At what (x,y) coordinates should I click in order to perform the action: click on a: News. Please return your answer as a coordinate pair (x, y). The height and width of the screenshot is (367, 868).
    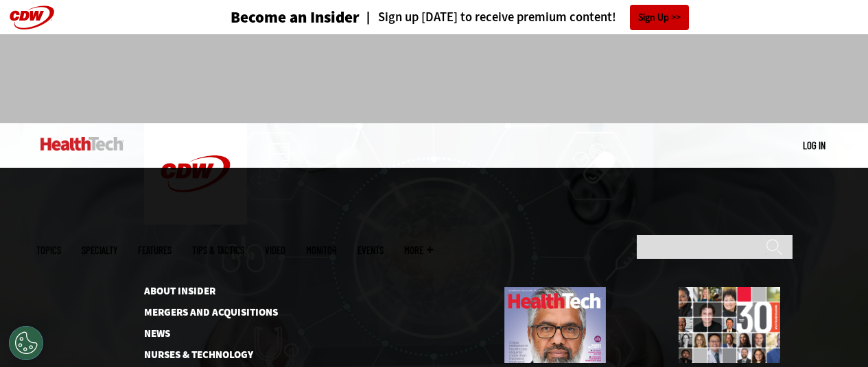
    Looking at the image, I should click on (214, 333).